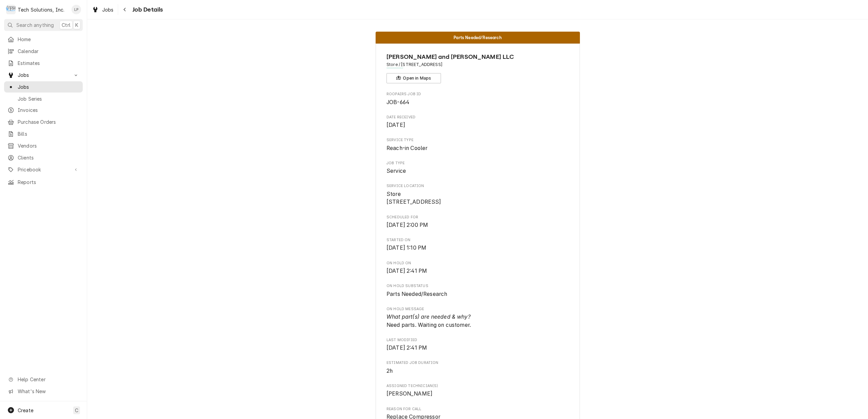 The height and width of the screenshot is (419, 868). I want to click on div: Service Type, so click(477, 144).